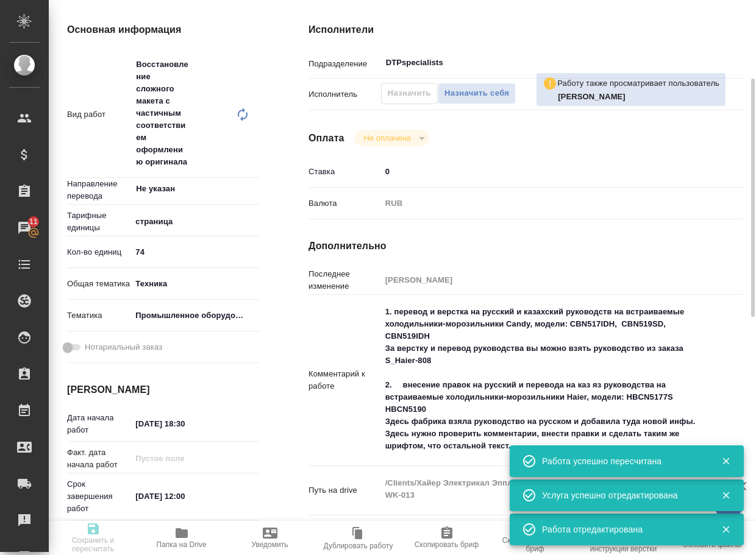 The height and width of the screenshot is (555, 756). What do you see at coordinates (99, 497) in the screenshot?
I see `p: Срок завершения работ` at bounding box center [99, 497].